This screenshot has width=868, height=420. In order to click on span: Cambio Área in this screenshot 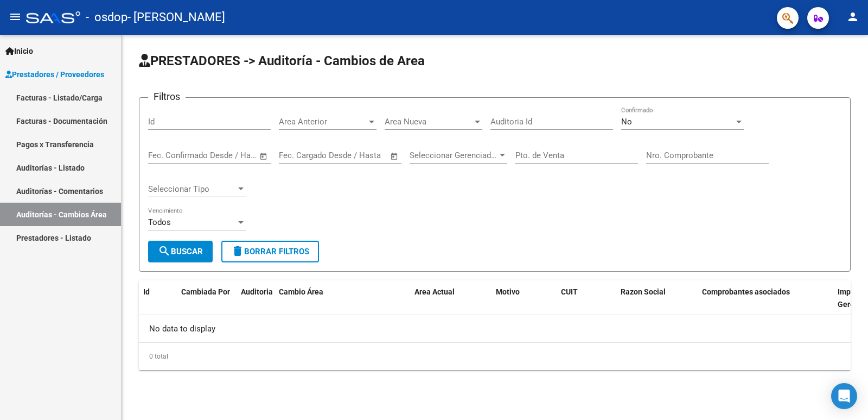, I will do `click(301, 291)`.